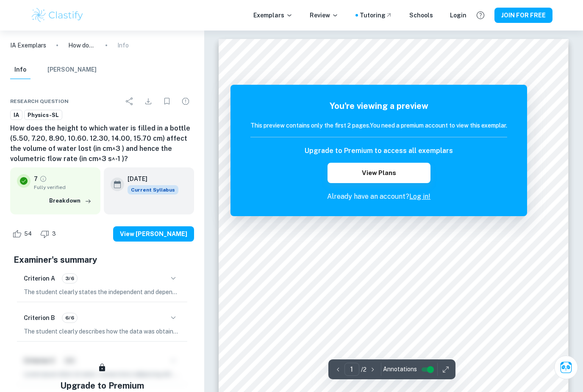 This screenshot has width=583, height=392. What do you see at coordinates (376, 15) in the screenshot?
I see `div: Tutoring` at bounding box center [376, 15].